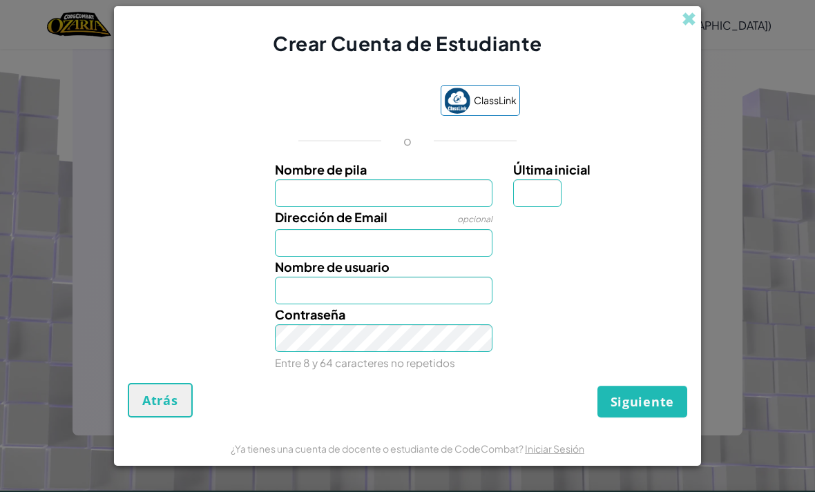 This screenshot has height=492, width=815. Describe the element at coordinates (332, 267) in the screenshot. I see `span: Nombre de usuario` at that location.